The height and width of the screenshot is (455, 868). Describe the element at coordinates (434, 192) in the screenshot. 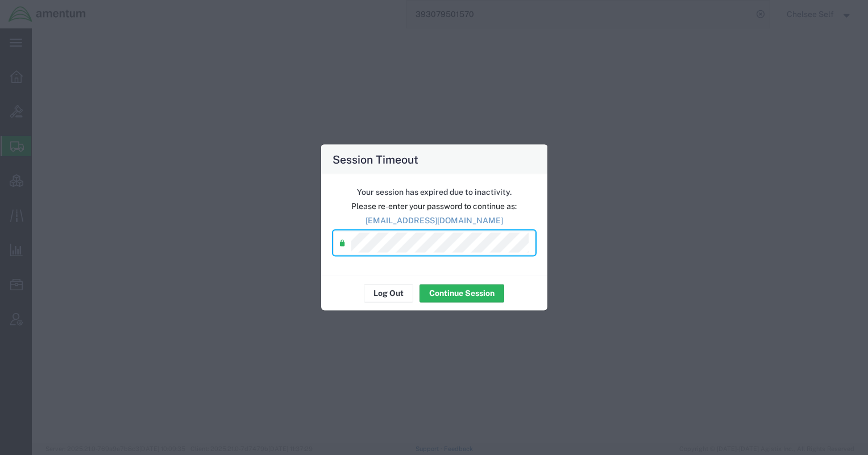

I see `p: Your session has expired due to inactivity.` at that location.